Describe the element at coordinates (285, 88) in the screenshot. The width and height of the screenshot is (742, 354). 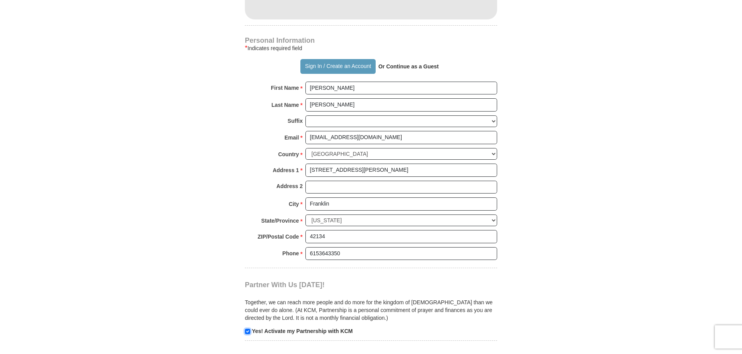
I see `strong: First Name` at that location.